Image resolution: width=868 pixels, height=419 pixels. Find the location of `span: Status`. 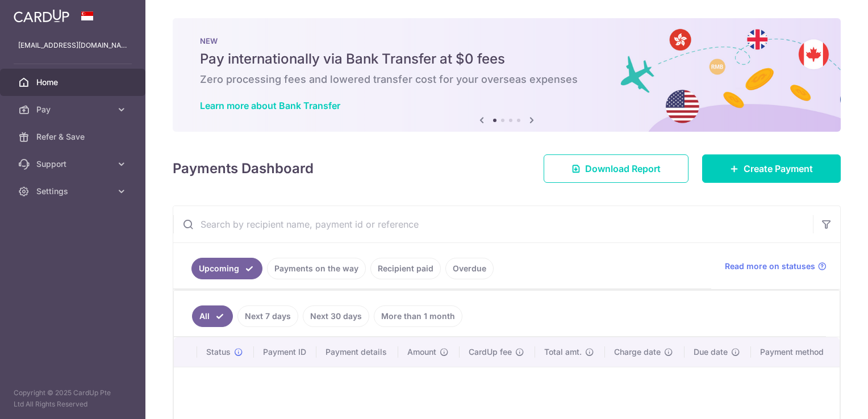

span: Status is located at coordinates (218, 352).